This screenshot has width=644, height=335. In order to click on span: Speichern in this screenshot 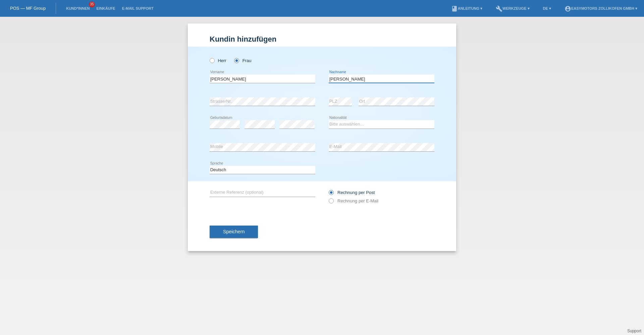, I will do `click(234, 232)`.